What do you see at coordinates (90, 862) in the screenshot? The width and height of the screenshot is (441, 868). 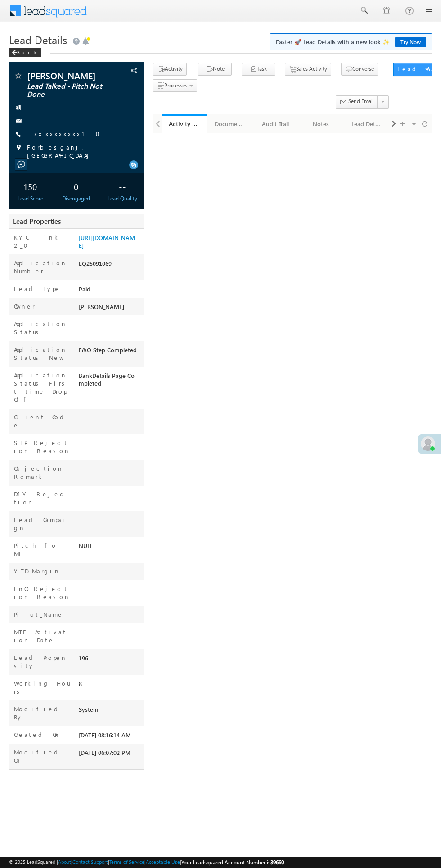 I see `a: Contact Support` at bounding box center [90, 862].